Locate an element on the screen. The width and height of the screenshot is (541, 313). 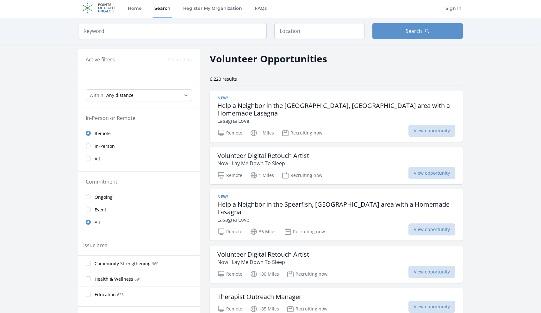
a: Ongoing is located at coordinates (139, 197).